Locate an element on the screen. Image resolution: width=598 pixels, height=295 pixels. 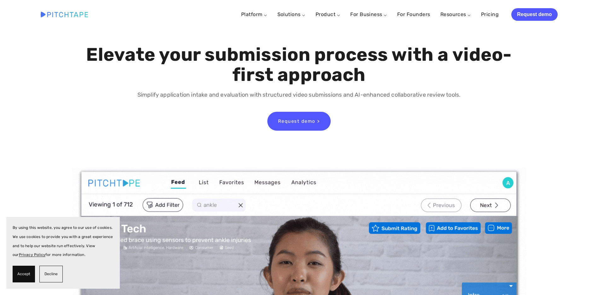
a: Request demo is located at coordinates (534, 15).